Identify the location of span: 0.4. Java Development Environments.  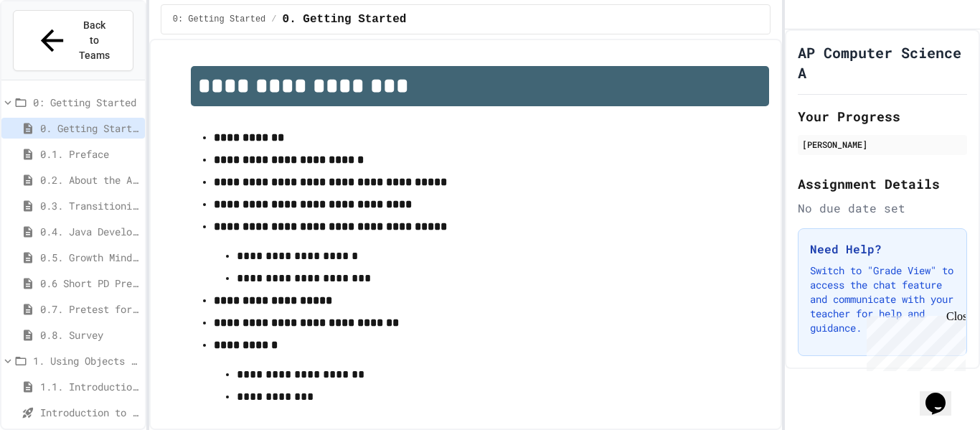
(89, 231).